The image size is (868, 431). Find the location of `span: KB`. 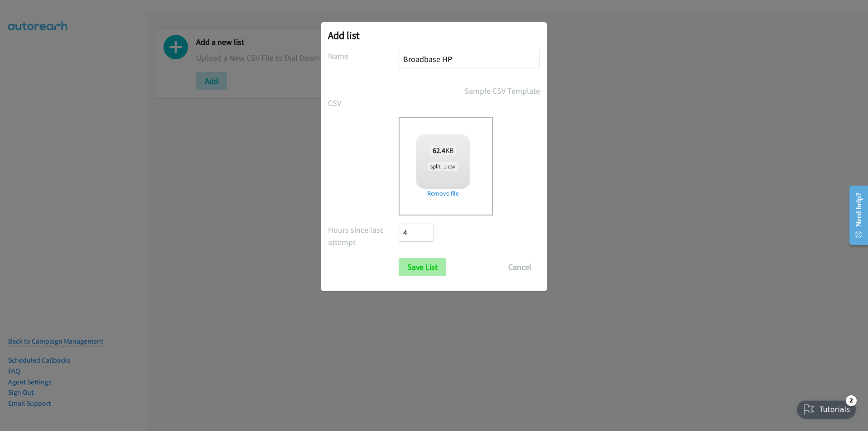

span: KB is located at coordinates (443, 150).